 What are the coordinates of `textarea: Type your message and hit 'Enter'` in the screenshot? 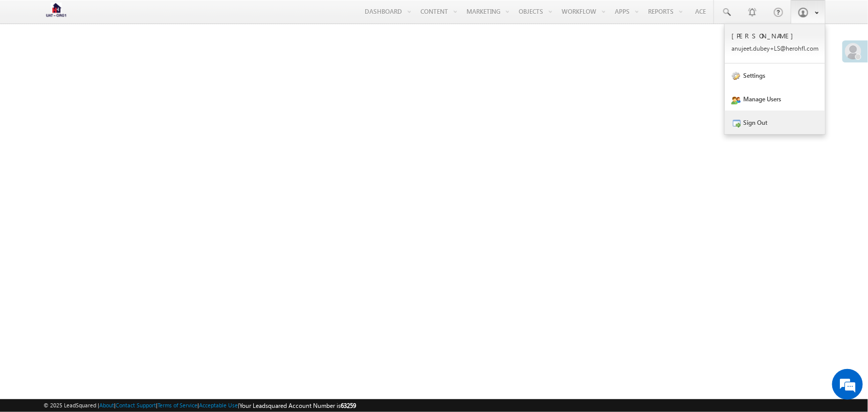 It's located at (100, 201).